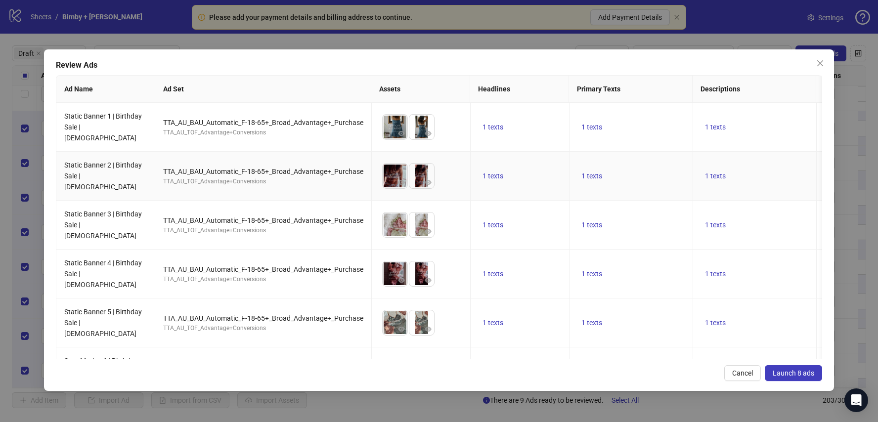  Describe the element at coordinates (754, 89) in the screenshot. I see `th: Descriptions` at that location.